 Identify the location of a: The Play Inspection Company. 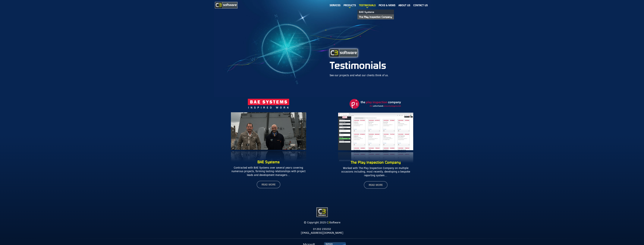
(376, 17).